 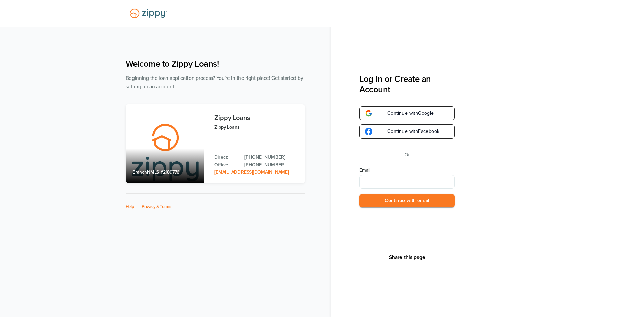 What do you see at coordinates (214, 82) in the screenshot?
I see `span: Beginning the loan application process? You're in the right place! Get started by setting up an a...` at bounding box center [214, 82].